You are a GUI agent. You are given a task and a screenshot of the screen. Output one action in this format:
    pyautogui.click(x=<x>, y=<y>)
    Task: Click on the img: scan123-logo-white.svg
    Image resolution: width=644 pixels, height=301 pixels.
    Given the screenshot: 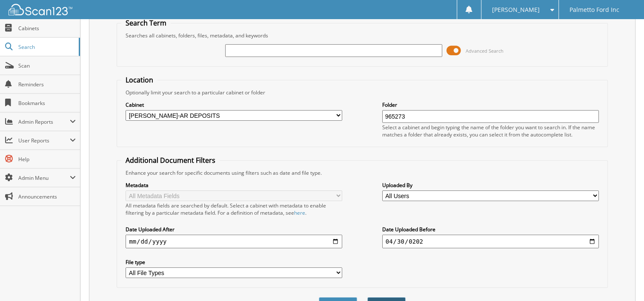 What is the action you would take?
    pyautogui.click(x=40, y=10)
    